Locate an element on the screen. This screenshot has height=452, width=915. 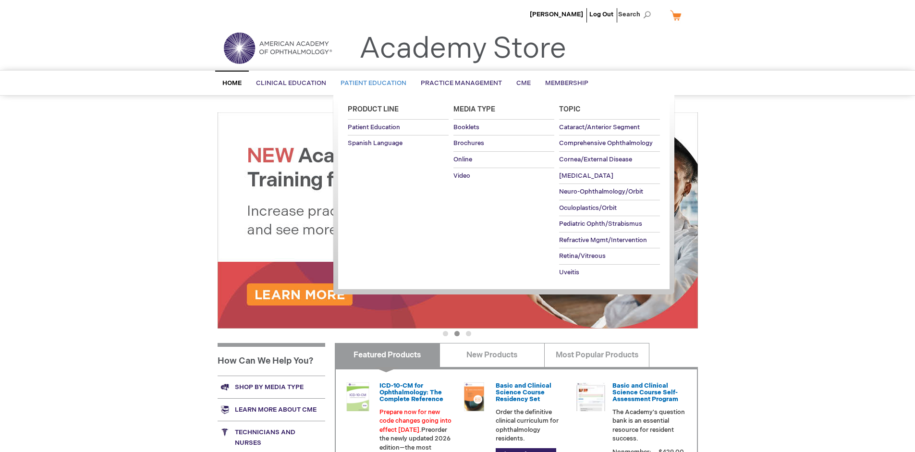
a: Academy Store is located at coordinates (463, 49).